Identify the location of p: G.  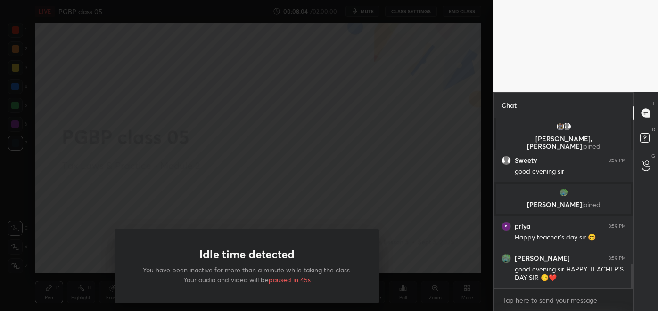
(653, 156).